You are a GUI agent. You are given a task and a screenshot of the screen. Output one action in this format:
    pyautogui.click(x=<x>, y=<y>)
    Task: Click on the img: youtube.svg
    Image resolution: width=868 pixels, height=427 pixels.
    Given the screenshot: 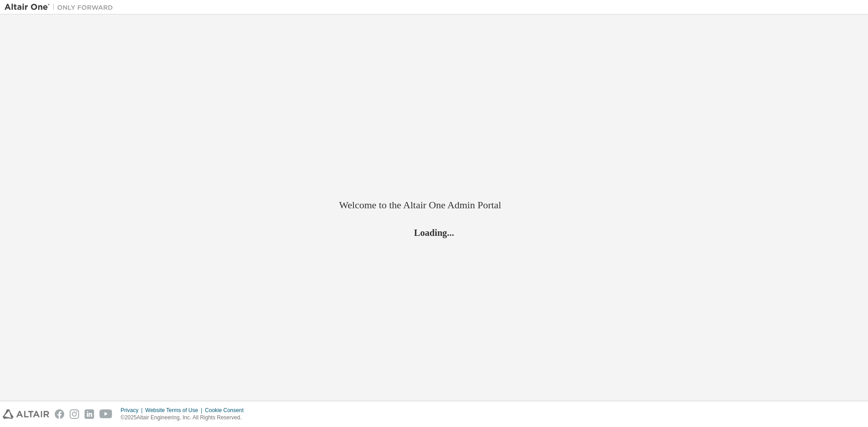 What is the action you would take?
    pyautogui.click(x=106, y=414)
    